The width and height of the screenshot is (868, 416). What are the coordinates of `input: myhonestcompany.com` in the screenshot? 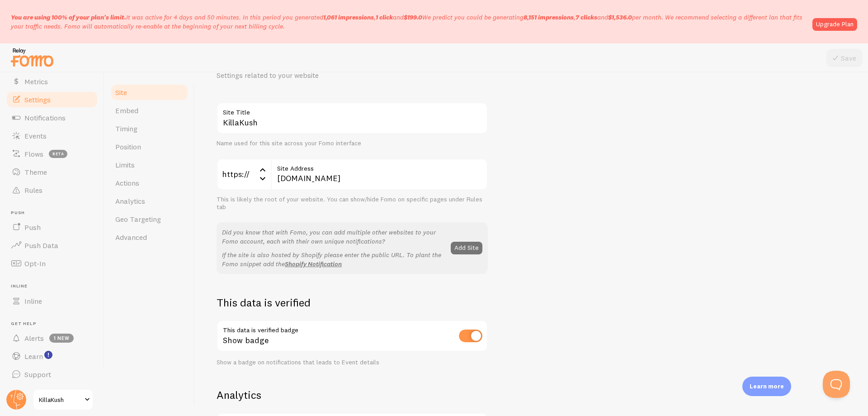 It's located at (379, 174).